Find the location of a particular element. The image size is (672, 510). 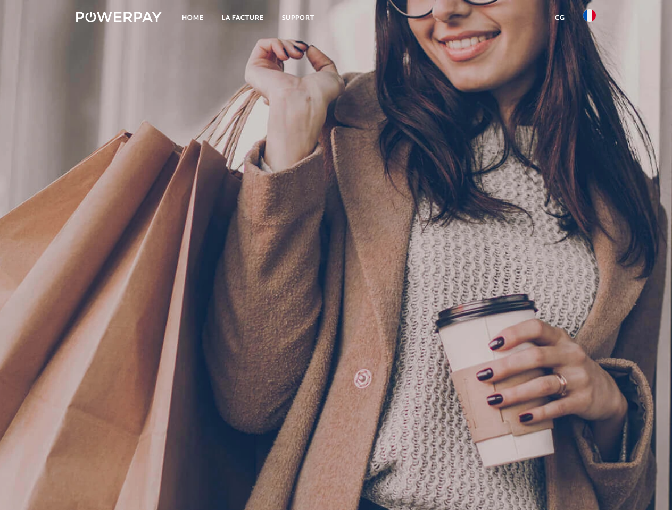

a: CG is located at coordinates (559, 18).